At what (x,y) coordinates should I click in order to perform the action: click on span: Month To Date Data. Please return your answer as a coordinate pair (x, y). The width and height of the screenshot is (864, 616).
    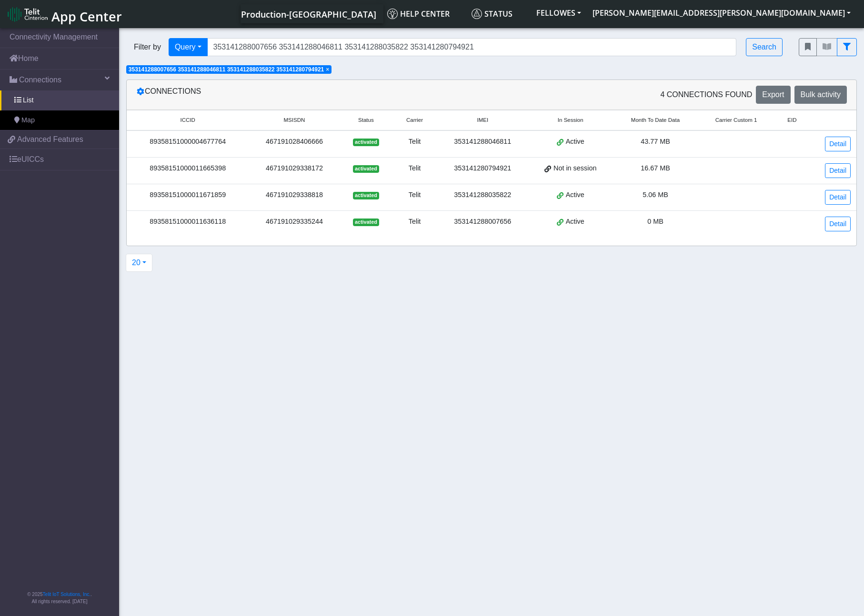
    Looking at the image, I should click on (655, 120).